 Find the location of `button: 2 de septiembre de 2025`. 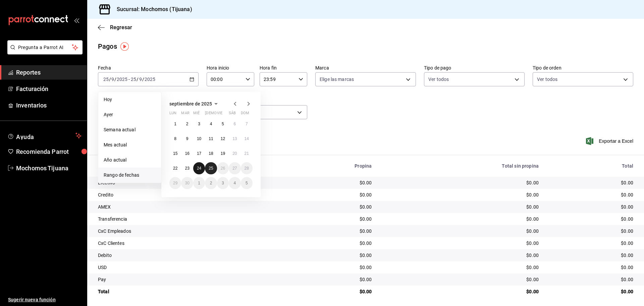

button: 2 de septiembre de 2025 is located at coordinates (187, 124).